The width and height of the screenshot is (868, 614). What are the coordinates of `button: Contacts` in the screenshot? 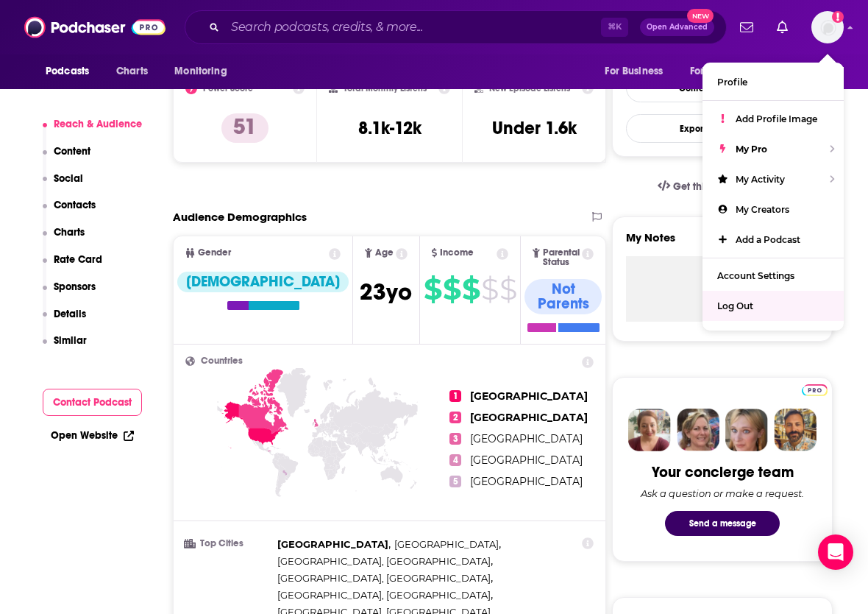 It's located at (69, 212).